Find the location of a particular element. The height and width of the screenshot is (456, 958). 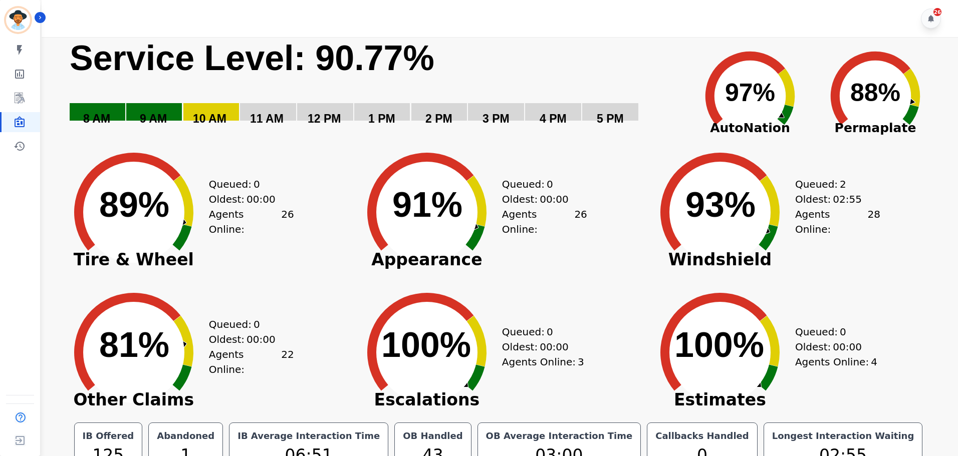

div: Callbacks Handled is located at coordinates (702, 436).